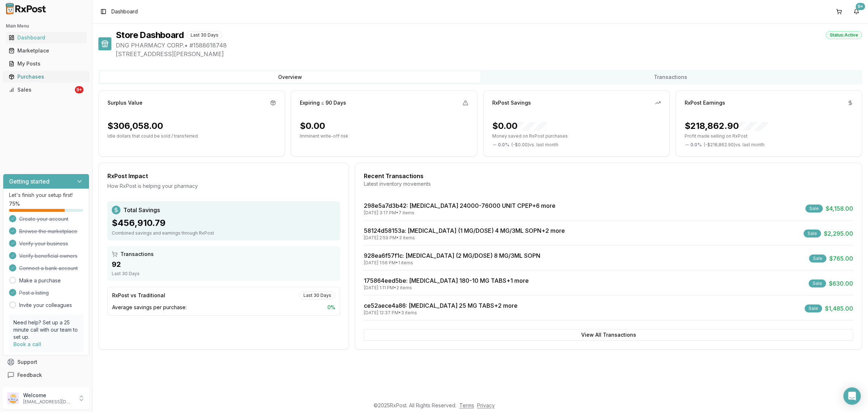  Describe the element at coordinates (512, 103) in the screenshot. I see `div: RxPost Savings` at that location.